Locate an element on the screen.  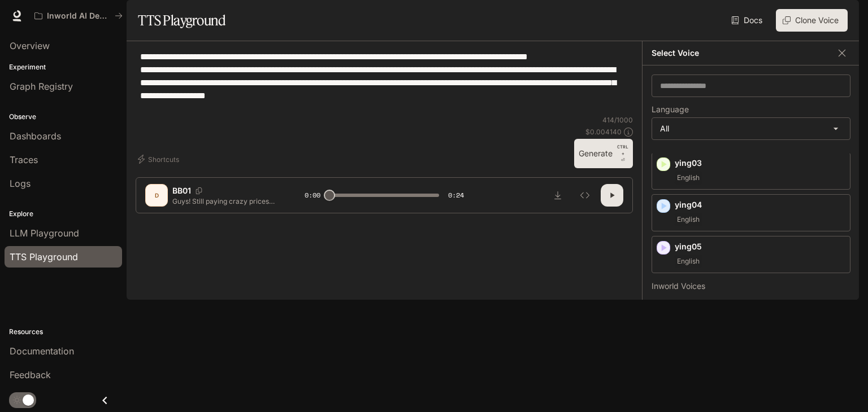
p: Guys! Still paying crazy prices for cable? Seriously - plug this into your TV, get tons of HD cha... is located at coordinates (224, 201).